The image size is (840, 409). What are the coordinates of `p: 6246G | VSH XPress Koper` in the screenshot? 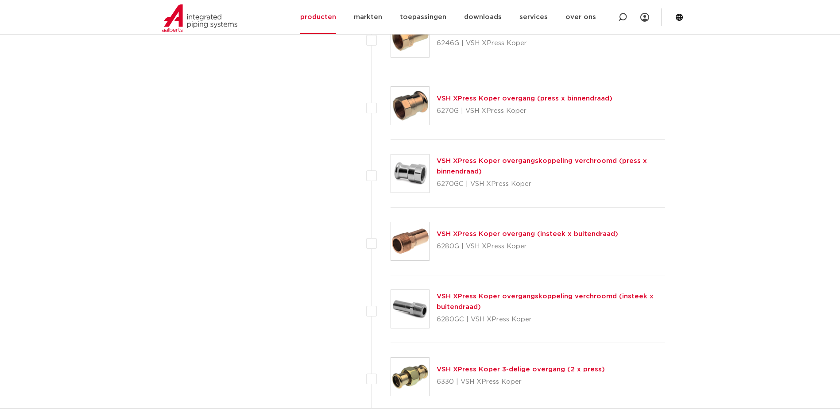 It's located at (528, 43).